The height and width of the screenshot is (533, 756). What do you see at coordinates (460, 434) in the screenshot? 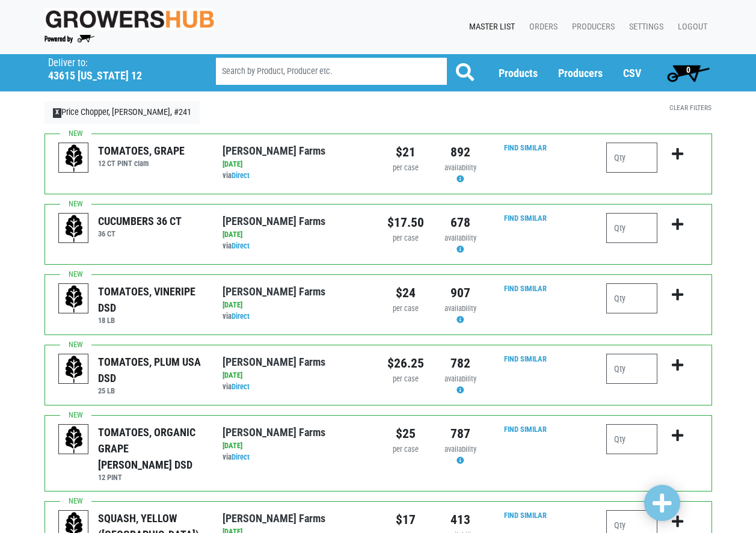
I see `div: 787` at bounding box center [460, 434].